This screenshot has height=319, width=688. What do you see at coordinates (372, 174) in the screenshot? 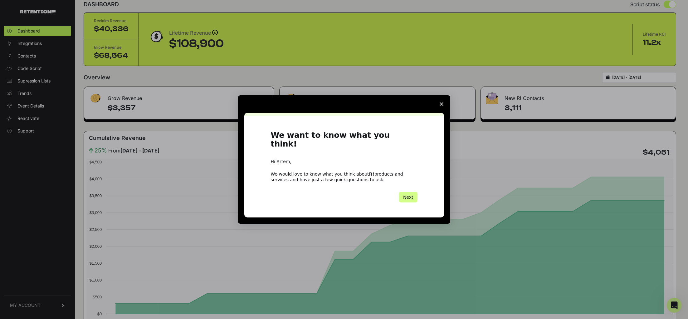
I see `b: R!` at bounding box center [372, 174].